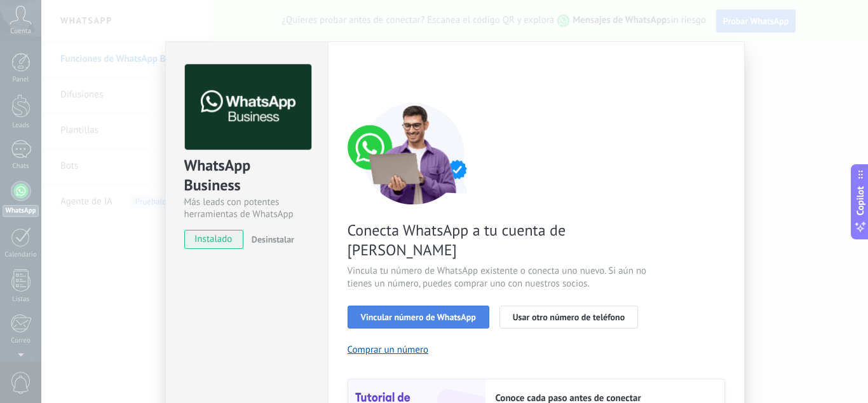  I want to click on span: instalado, so click(213, 239).